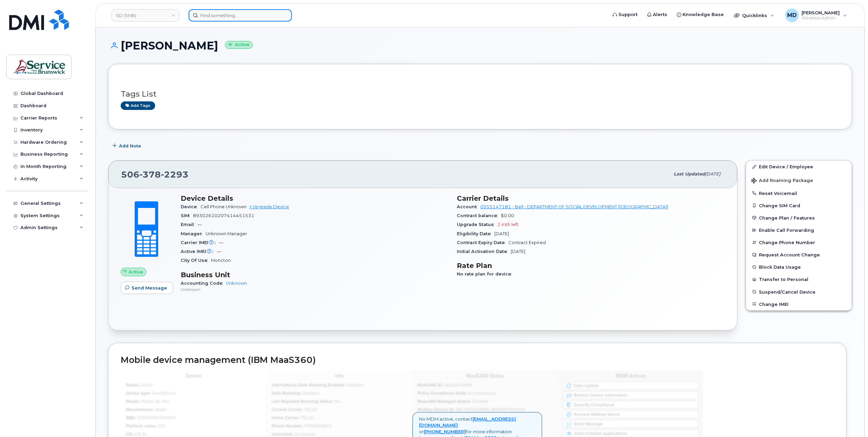 This screenshot has width=868, height=437. Describe the element at coordinates (477, 224) in the screenshot. I see `span: Upgrade Status` at that location.